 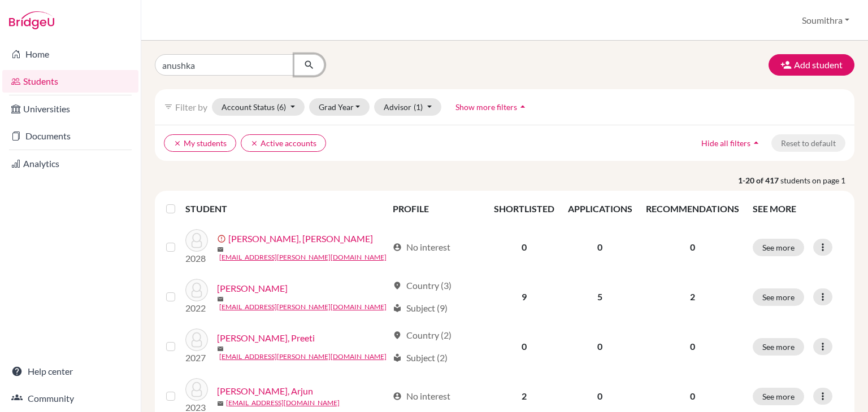 What do you see at coordinates (731, 143) in the screenshot?
I see `button: Hide all filtersarrow_drop_up` at bounding box center [731, 143].